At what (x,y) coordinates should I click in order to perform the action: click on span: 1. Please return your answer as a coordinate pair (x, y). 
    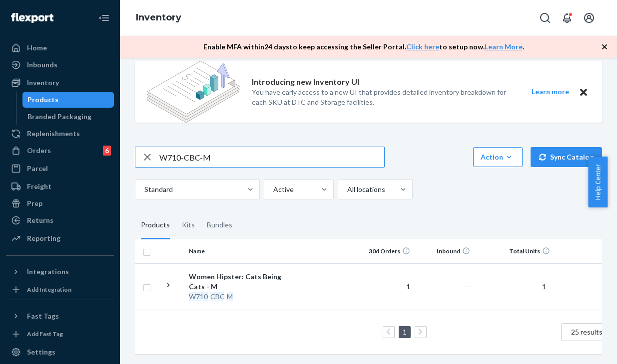
    Looking at the image, I should click on (544, 286).